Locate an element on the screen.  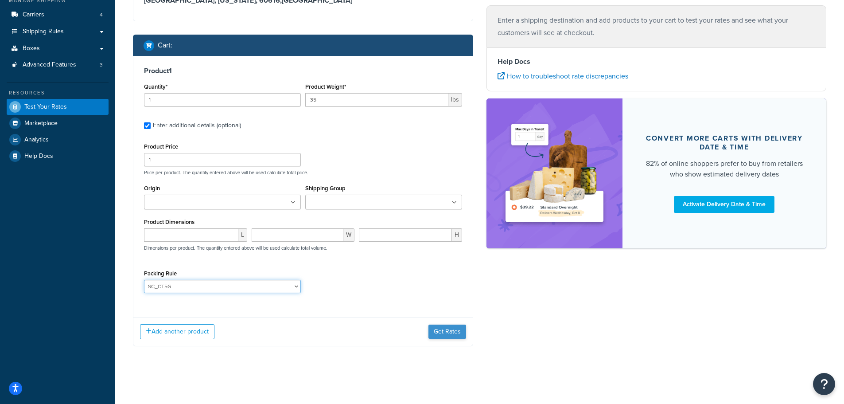
h4: Help Docs is located at coordinates (657, 62).